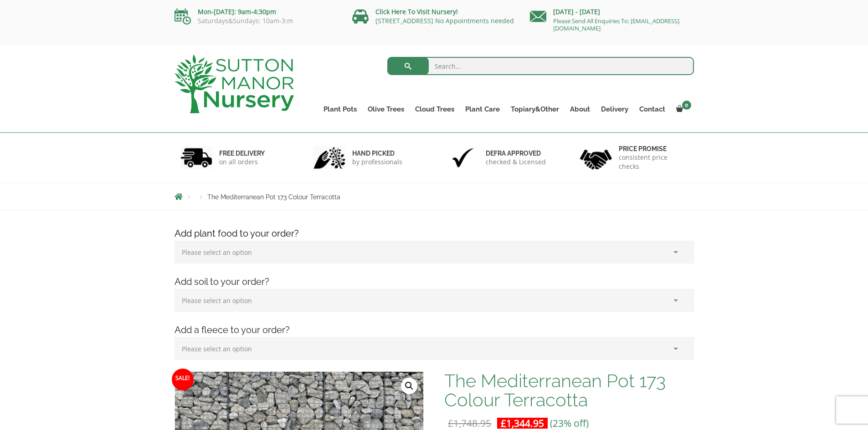  What do you see at coordinates (580, 109) in the screenshot?
I see `a: About` at bounding box center [580, 109].